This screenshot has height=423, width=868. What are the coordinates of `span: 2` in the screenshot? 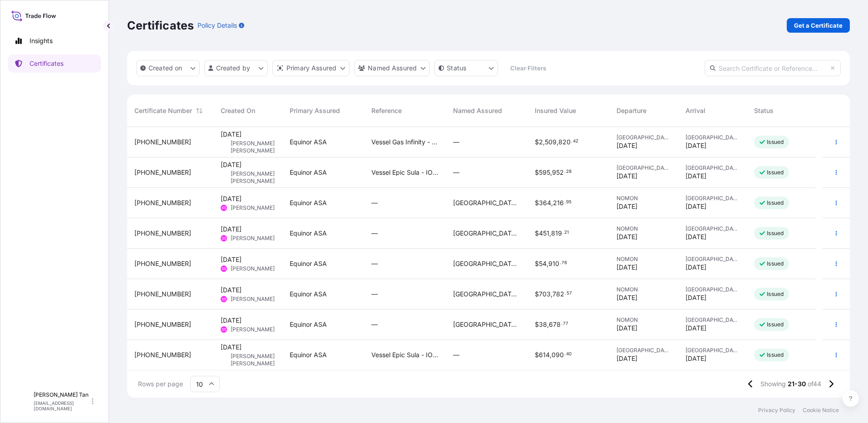 It's located at (541, 142).